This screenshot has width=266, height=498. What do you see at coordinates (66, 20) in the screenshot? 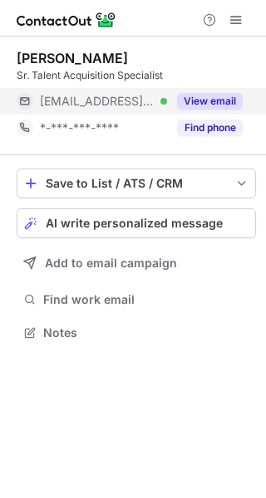
I see `img: ContactOut v5.3.10` at bounding box center [66, 20].